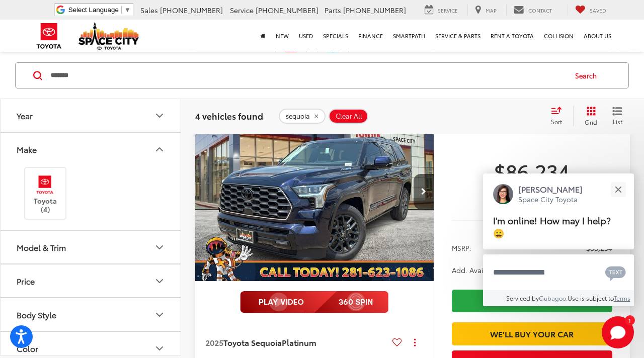 Image resolution: width=644 pixels, height=358 pixels. Describe the element at coordinates (621, 298) in the screenshot. I see `a: Terms` at that location.